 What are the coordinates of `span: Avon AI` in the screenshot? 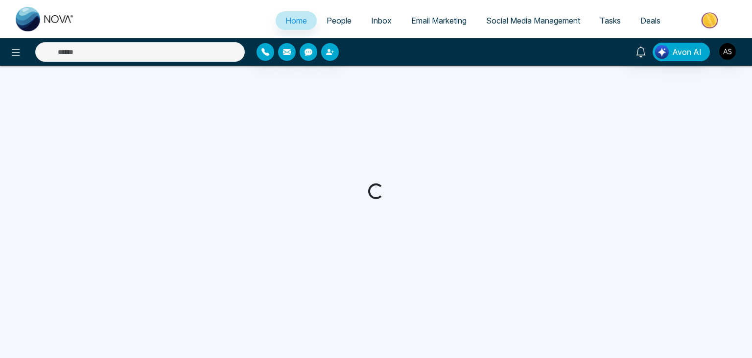 It's located at (687, 52).